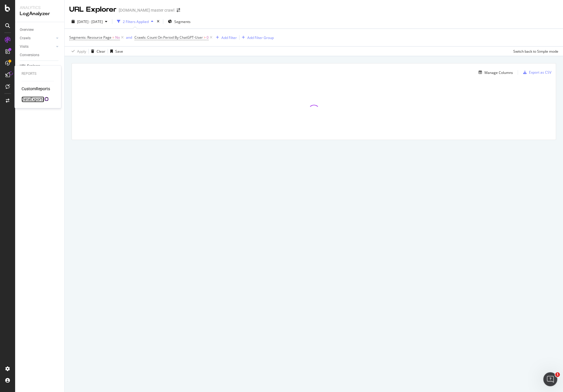 This screenshot has height=392, width=563. I want to click on div: LogAnalyzer, so click(40, 14).